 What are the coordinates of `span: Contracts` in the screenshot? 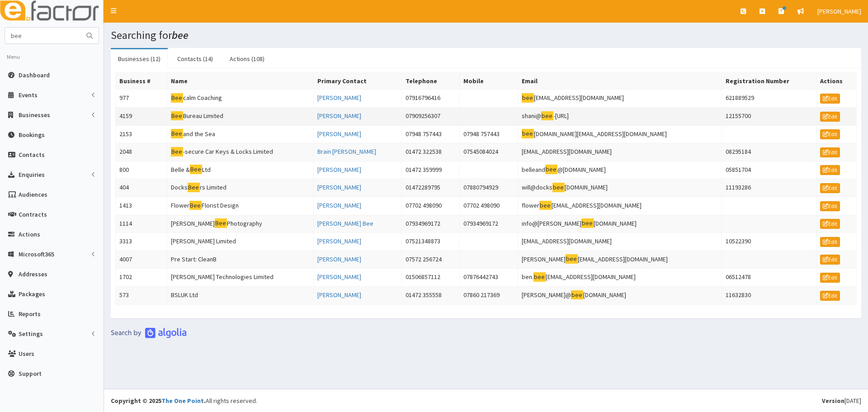 It's located at (33, 215).